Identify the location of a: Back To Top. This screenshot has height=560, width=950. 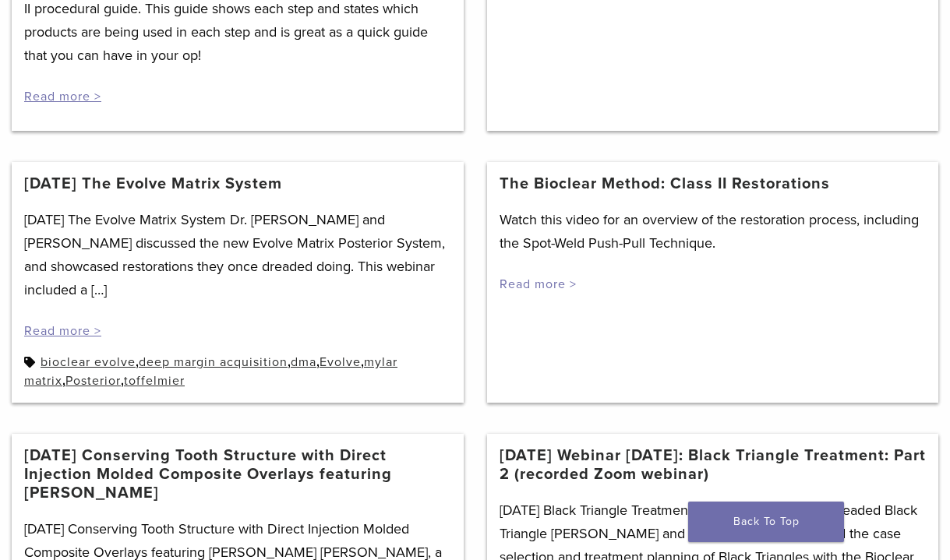
(766, 522).